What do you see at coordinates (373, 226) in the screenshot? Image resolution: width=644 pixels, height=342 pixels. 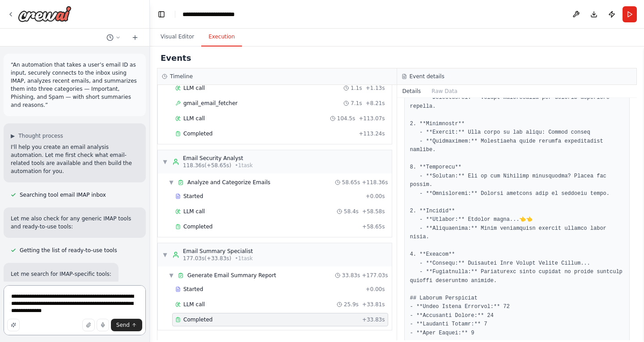 I see `span: + 58.65s` at bounding box center [373, 226].